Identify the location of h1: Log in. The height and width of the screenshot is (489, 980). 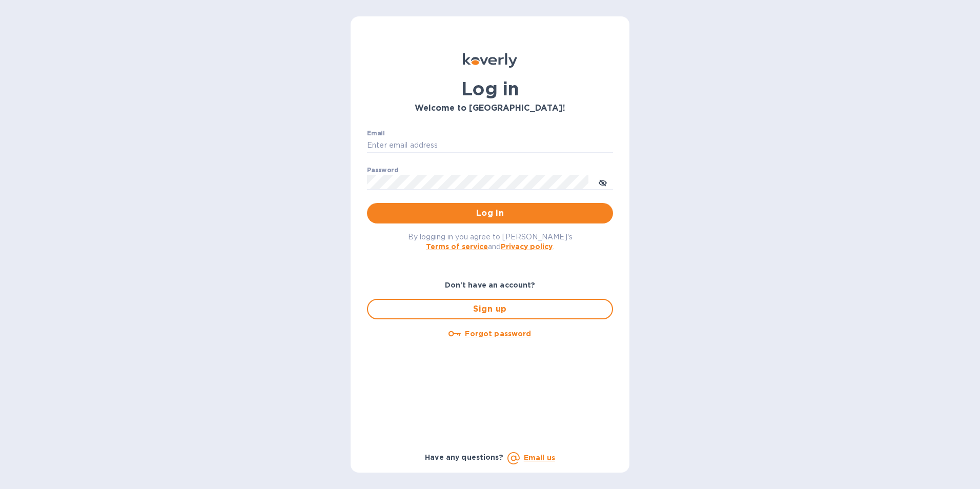
(490, 89).